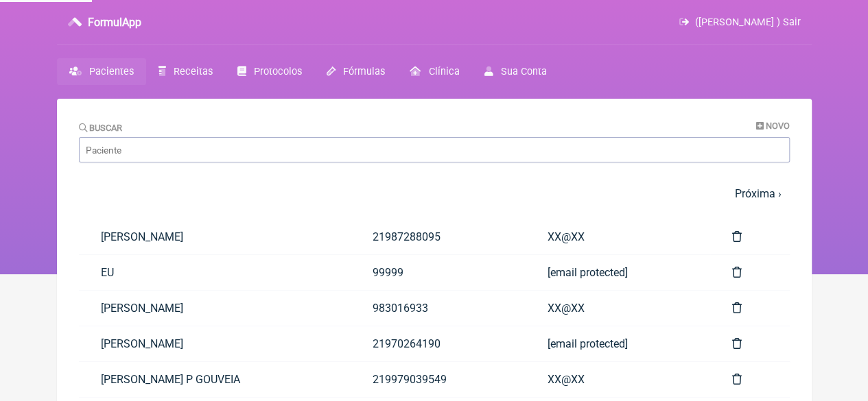 The height and width of the screenshot is (401, 868). What do you see at coordinates (437, 379) in the screenshot?
I see `a: 219979039549` at bounding box center [437, 379].